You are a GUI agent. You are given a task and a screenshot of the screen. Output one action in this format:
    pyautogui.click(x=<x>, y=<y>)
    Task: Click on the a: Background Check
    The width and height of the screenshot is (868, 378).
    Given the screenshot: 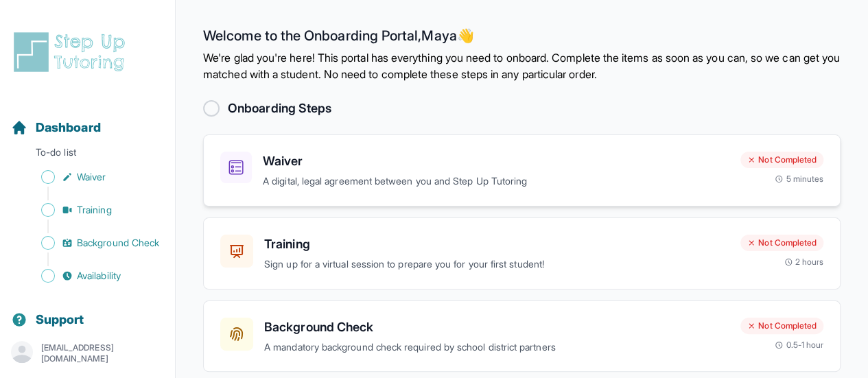 What is the action you would take?
    pyautogui.click(x=92, y=243)
    